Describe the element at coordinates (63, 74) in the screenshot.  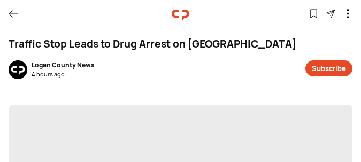
I see `div: 4 hours ago` at that location.